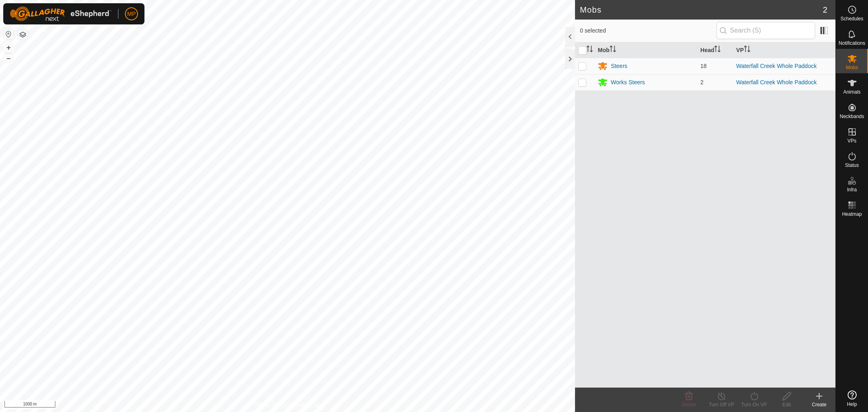 The image size is (868, 412). What do you see at coordinates (8, 34) in the screenshot?
I see `button: Reset Map` at bounding box center [8, 34].